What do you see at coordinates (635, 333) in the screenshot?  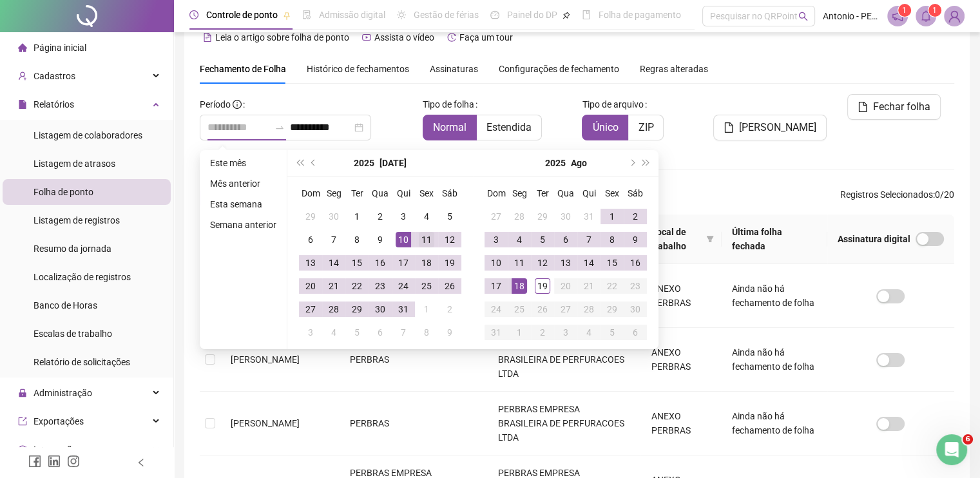 I see `td: 2025-09-06` at bounding box center [635, 333].